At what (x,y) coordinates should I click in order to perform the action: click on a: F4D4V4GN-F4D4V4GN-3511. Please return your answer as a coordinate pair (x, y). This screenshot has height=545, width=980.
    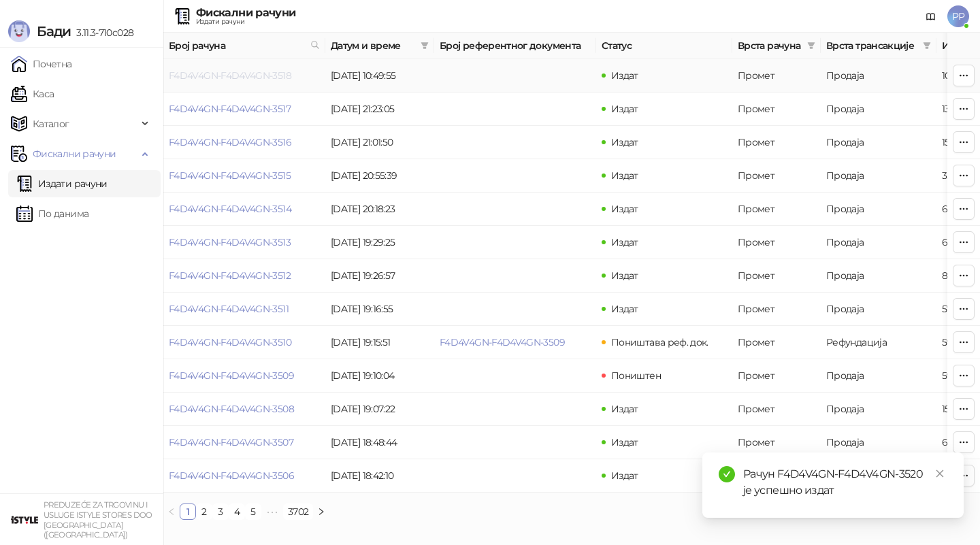
    Looking at the image, I should click on (229, 309).